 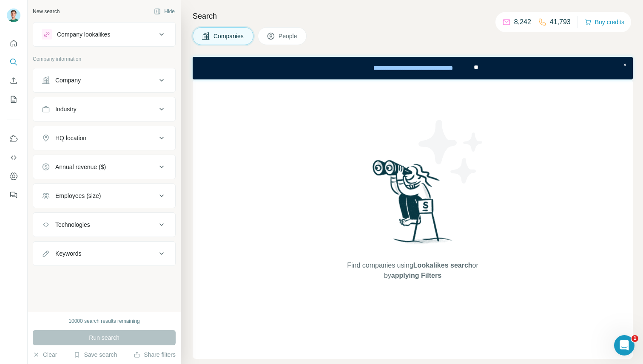 I want to click on button: Search, so click(x=13, y=62).